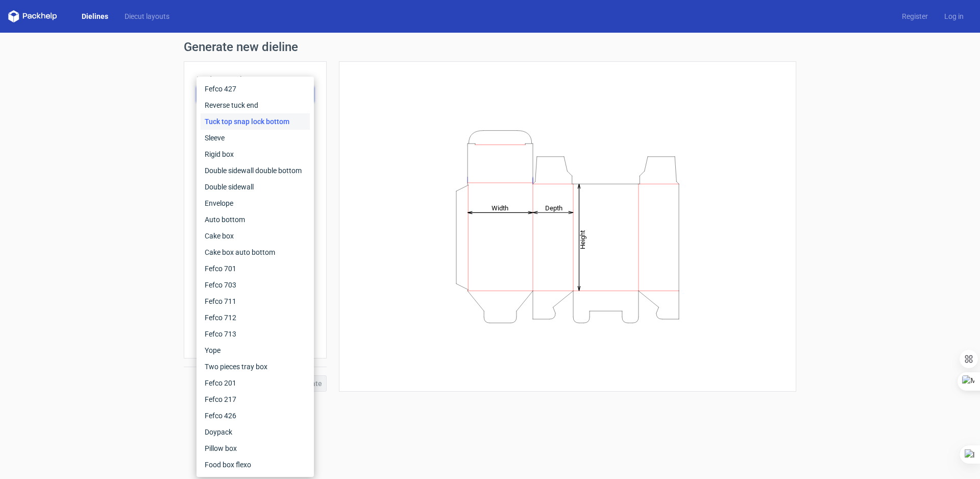 The height and width of the screenshot is (479, 980). I want to click on div: Cake box auto bottom, so click(255, 252).